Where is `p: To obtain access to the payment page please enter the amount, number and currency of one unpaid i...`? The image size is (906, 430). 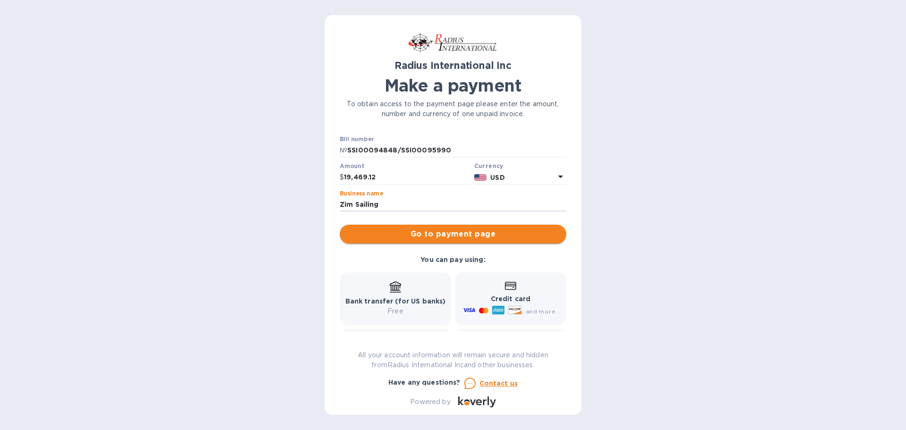 p: To obtain access to the payment page please enter the amount, number and currency of one unpaid i... is located at coordinates (453, 109).